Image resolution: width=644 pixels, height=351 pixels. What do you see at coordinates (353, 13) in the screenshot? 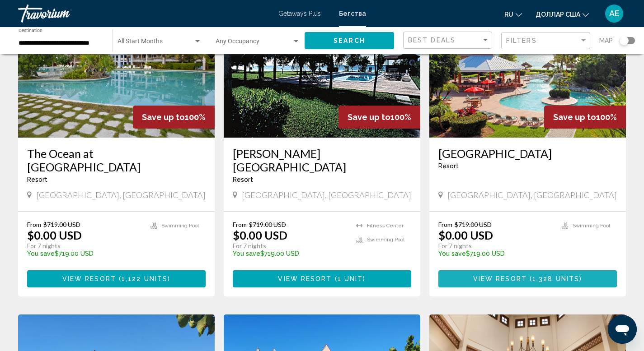
I see `a: Бегства` at bounding box center [353, 13].